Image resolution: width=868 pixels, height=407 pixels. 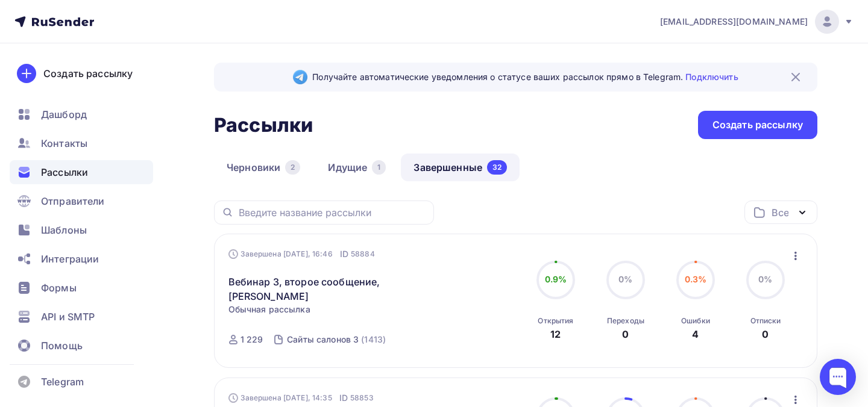 I want to click on a: Завершенные32, so click(x=460, y=167).